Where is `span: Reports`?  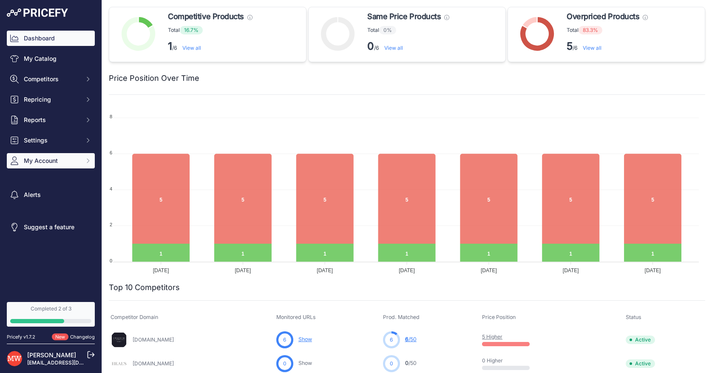 span: Reports is located at coordinates (51, 120).